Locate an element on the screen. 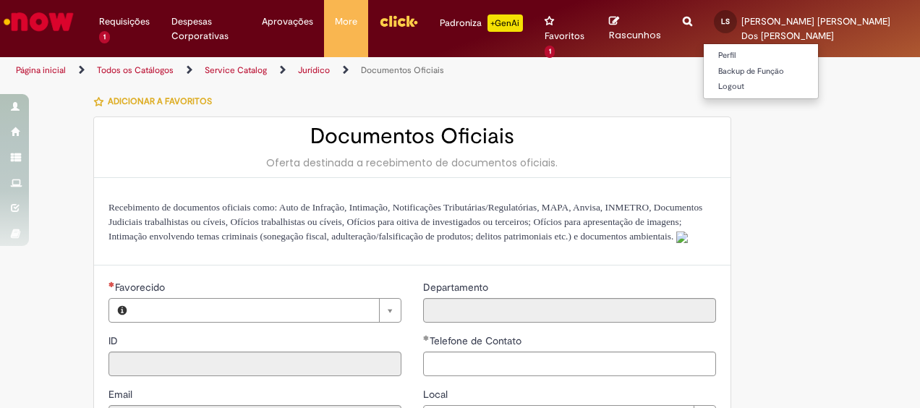  a: Rascunhos is located at coordinates (635, 28).